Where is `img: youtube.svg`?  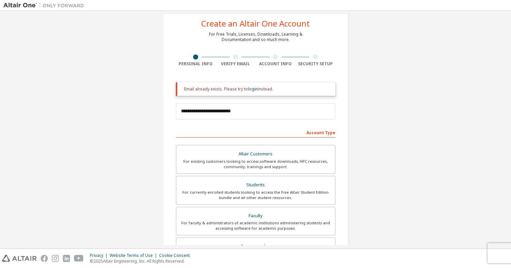
img: youtube.svg is located at coordinates (79, 259).